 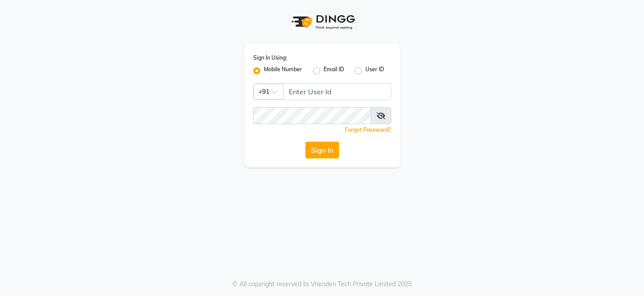 What do you see at coordinates (322, 150) in the screenshot?
I see `button: Sign In` at bounding box center [322, 150].